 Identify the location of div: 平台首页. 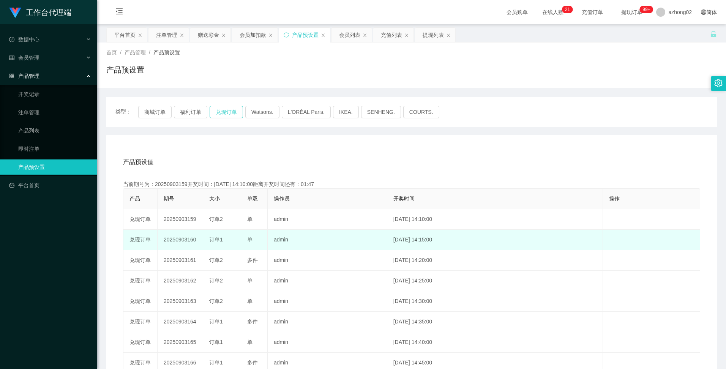
(125, 35).